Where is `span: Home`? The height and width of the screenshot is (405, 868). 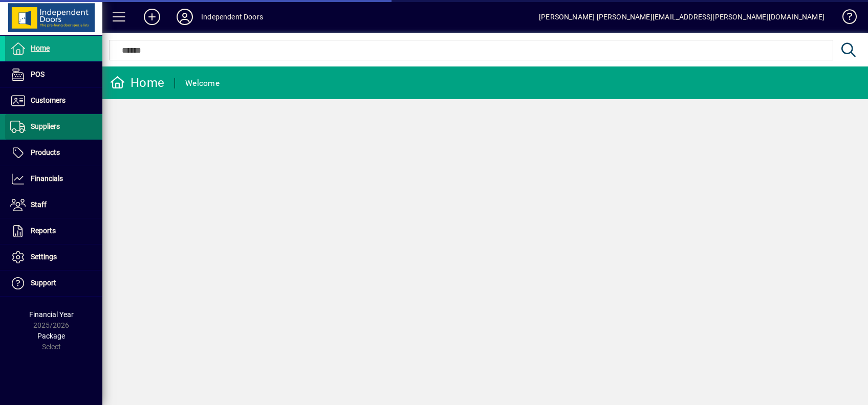 span: Home is located at coordinates (40, 48).